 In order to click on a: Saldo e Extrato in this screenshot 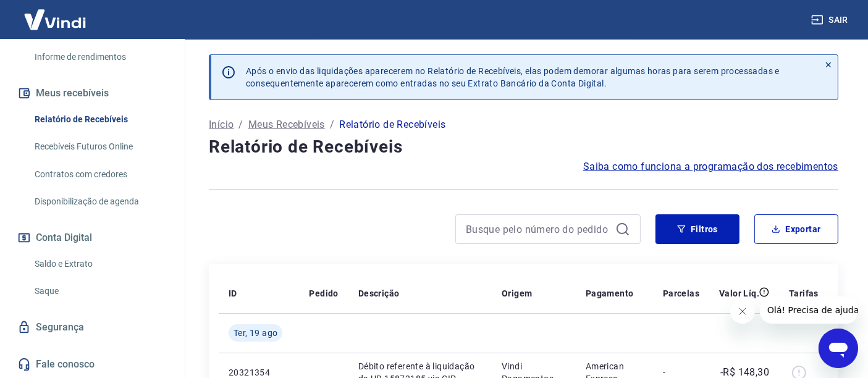, I will do `click(99, 263)`.